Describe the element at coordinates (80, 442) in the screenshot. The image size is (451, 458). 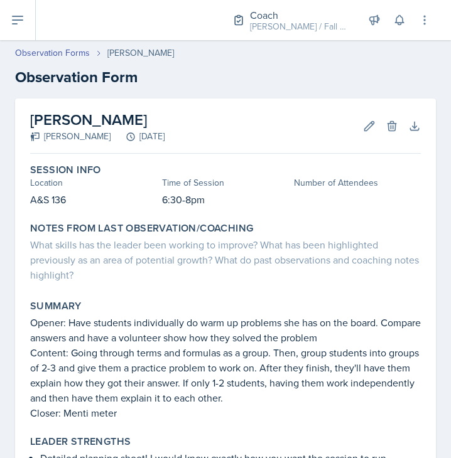
I see `label: Leader Strengths` at that location.